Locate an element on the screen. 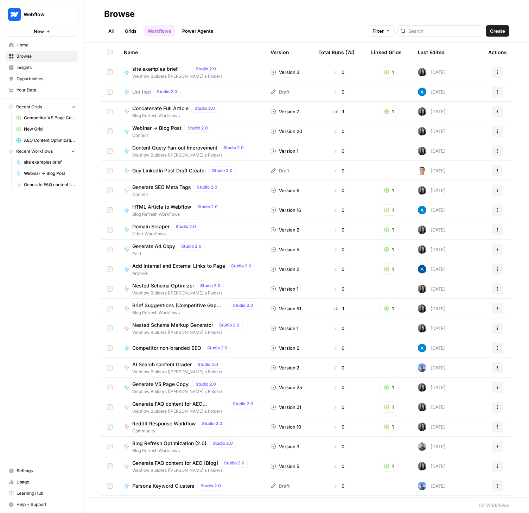 This screenshot has width=529, height=513. div: Version 25 is located at coordinates (286, 387).